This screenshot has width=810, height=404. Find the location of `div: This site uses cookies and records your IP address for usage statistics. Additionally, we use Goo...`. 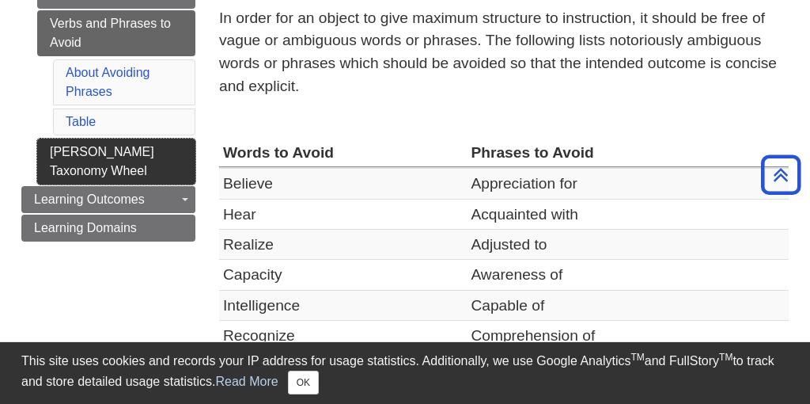

div: This site uses cookies and records your IP address for usage statistics. Additionally, we use Goo... is located at coordinates (405, 373).